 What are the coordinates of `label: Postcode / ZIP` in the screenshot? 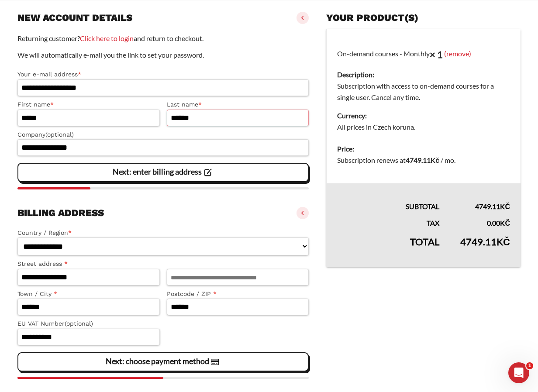 It's located at (238, 294).